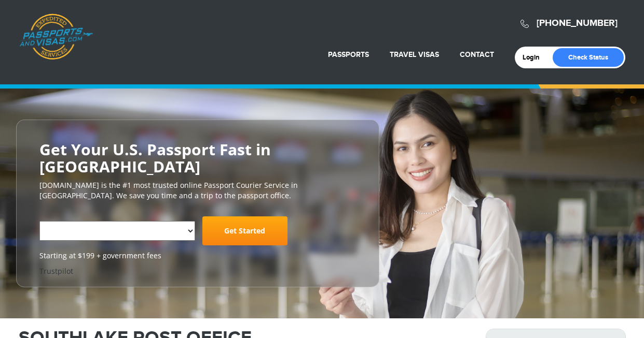 This screenshot has height=338, width=644. Describe the element at coordinates (245, 231) in the screenshot. I see `a: Get Started` at that location.